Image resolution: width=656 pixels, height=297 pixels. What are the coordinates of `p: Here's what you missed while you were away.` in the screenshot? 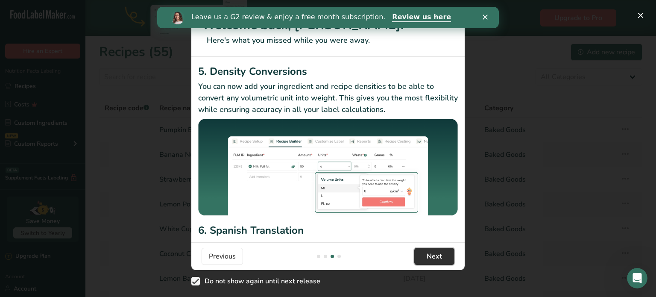 It's located at (328, 40).